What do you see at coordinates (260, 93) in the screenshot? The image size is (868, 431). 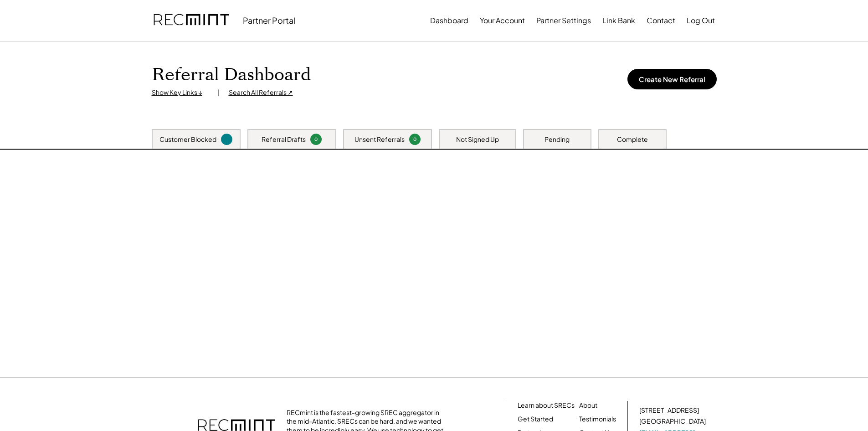 I see `div: Search All Referrals ↗` at bounding box center [260, 93].